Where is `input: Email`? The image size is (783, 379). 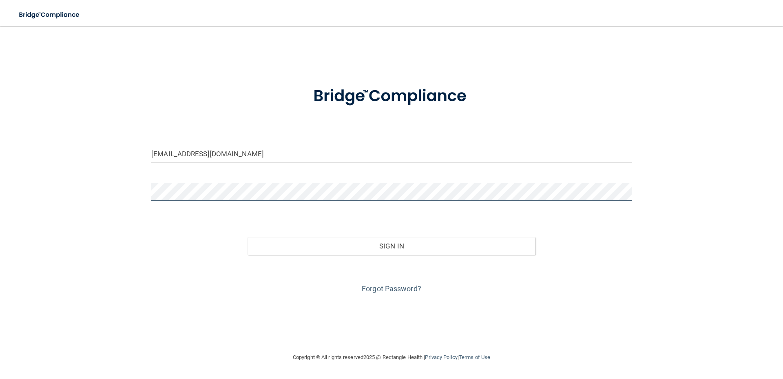 input: Email is located at coordinates (392, 153).